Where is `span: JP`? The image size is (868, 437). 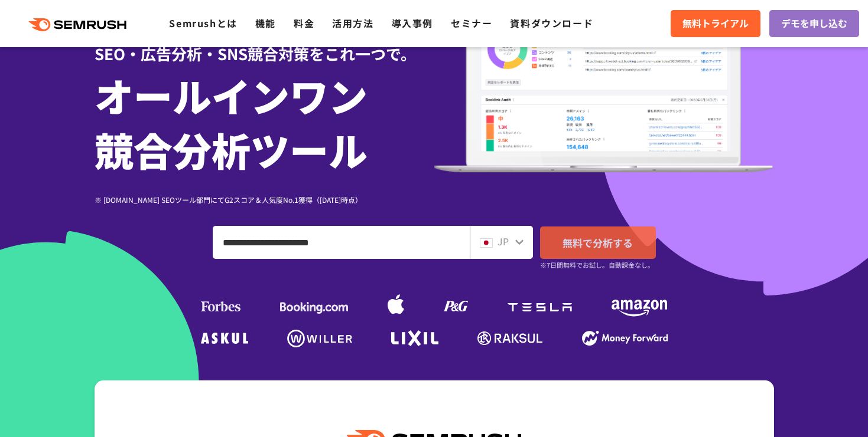 span: JP is located at coordinates (503, 241).